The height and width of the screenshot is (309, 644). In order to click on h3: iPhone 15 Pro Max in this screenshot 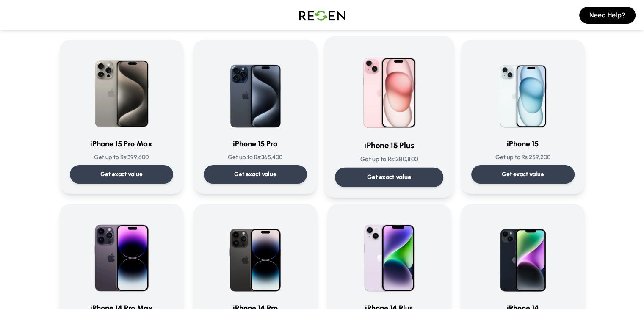, I will do `click(121, 144)`.